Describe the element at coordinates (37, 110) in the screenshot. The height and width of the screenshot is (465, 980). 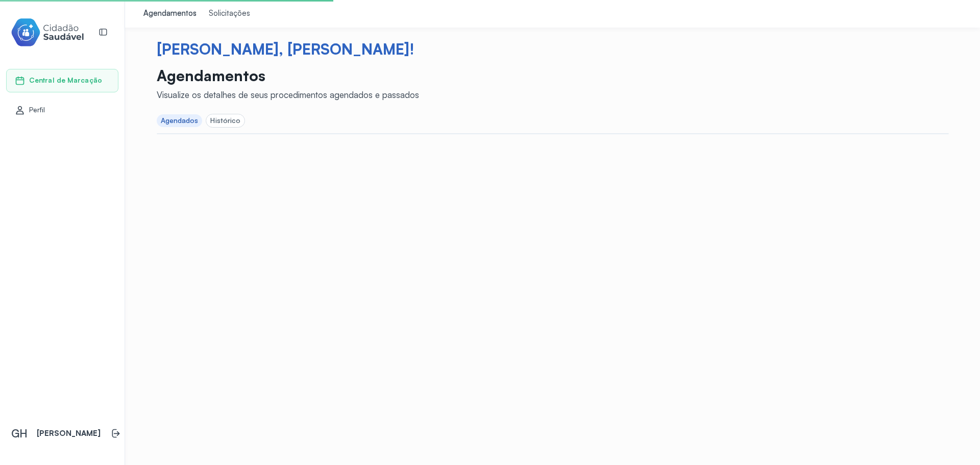
I see `span: Perfil` at that location.